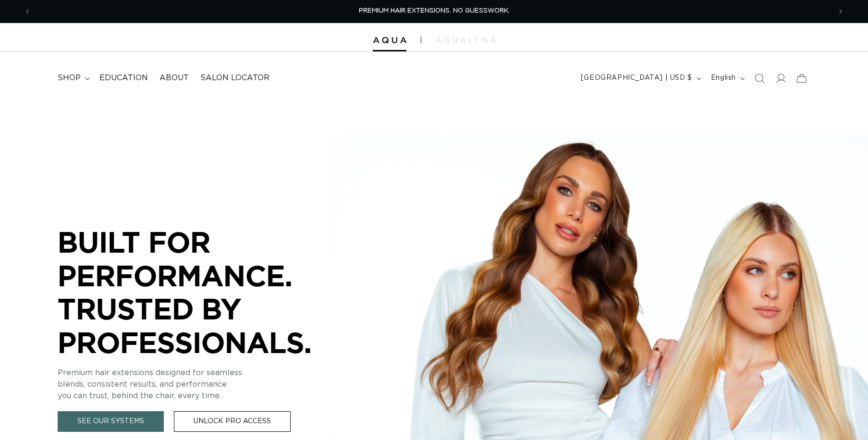 The height and width of the screenshot is (440, 868). What do you see at coordinates (69, 78) in the screenshot?
I see `span: shop` at bounding box center [69, 78].